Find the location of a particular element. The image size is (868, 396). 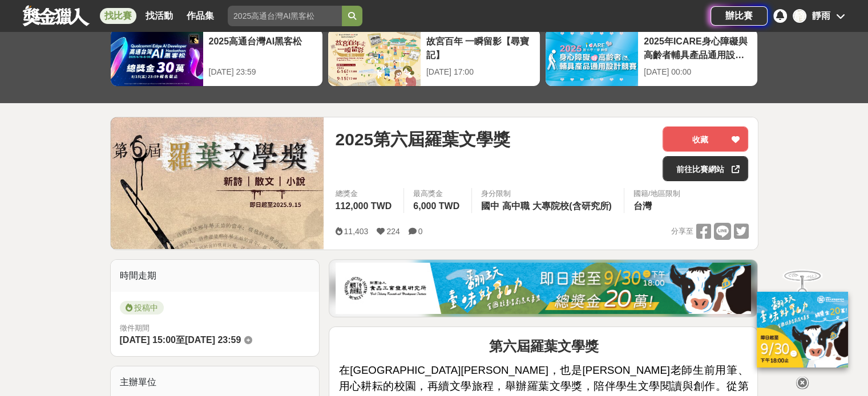

span: 大專院校(含研究所) is located at coordinates (571, 206).